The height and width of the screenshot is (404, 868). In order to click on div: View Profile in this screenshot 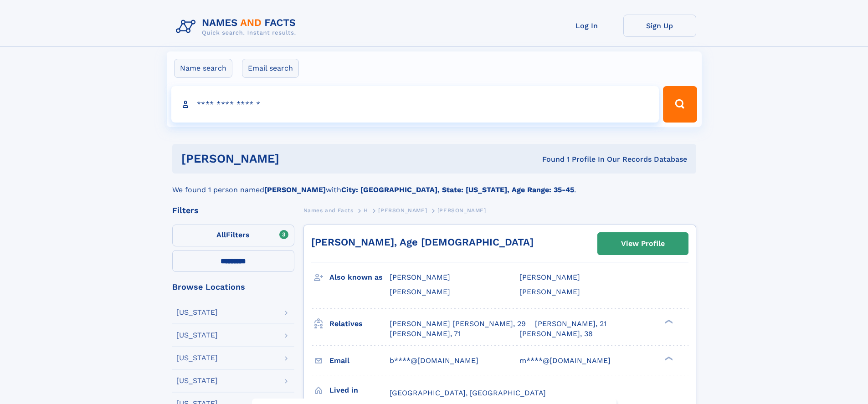, I will do `click(643, 244)`.